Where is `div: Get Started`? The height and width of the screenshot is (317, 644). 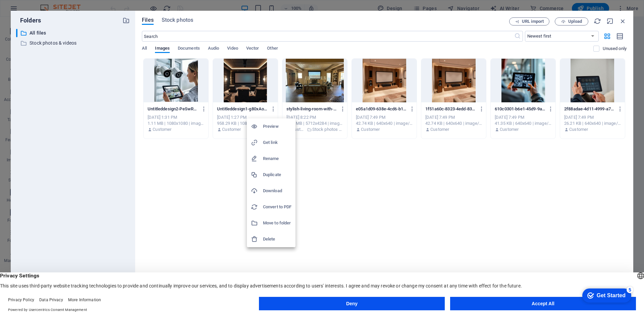 div: Get Started is located at coordinates (34, 10).